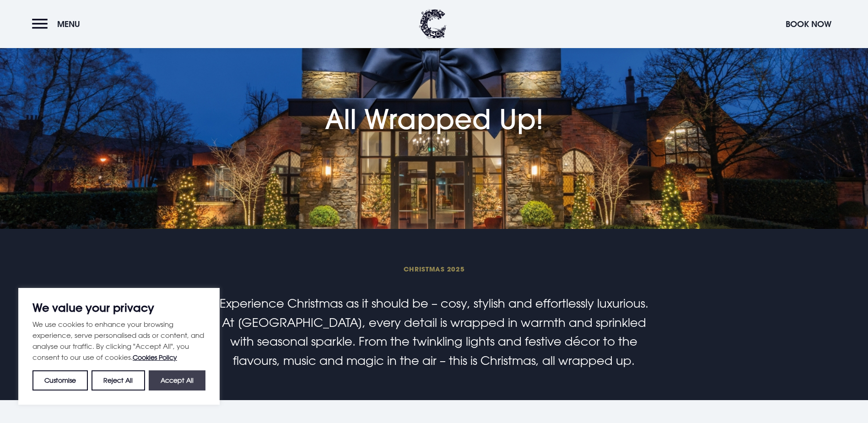 The image size is (868, 423). I want to click on button: Menu, so click(58, 24).